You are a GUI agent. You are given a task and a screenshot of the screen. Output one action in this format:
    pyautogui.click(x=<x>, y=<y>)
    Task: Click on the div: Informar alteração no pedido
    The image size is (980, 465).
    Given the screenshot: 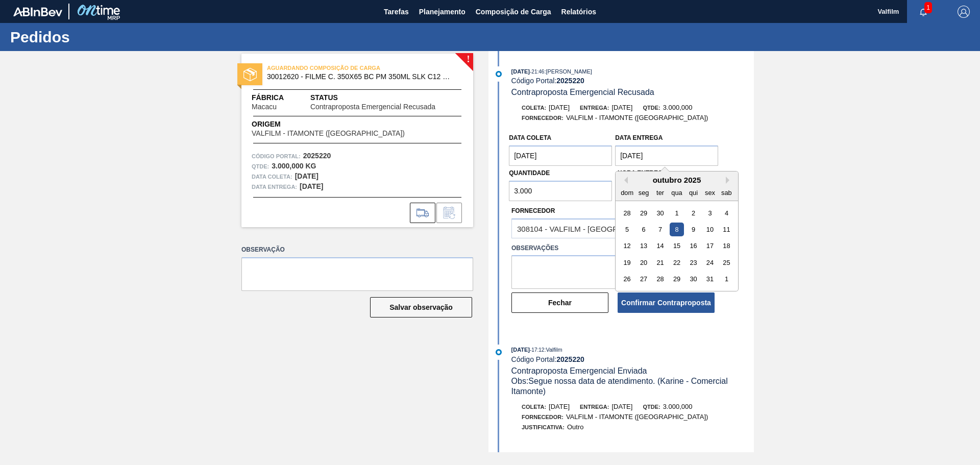 What is the action you would take?
    pyautogui.click(x=449, y=213)
    